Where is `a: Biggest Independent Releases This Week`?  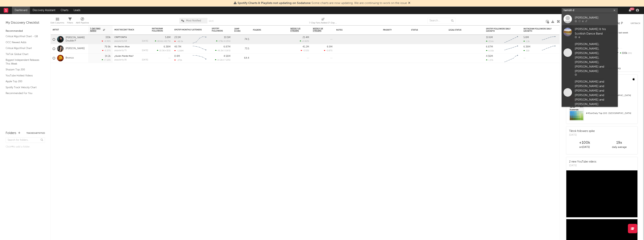
a: Biggest Independent Releases This Week is located at coordinates (23, 62).